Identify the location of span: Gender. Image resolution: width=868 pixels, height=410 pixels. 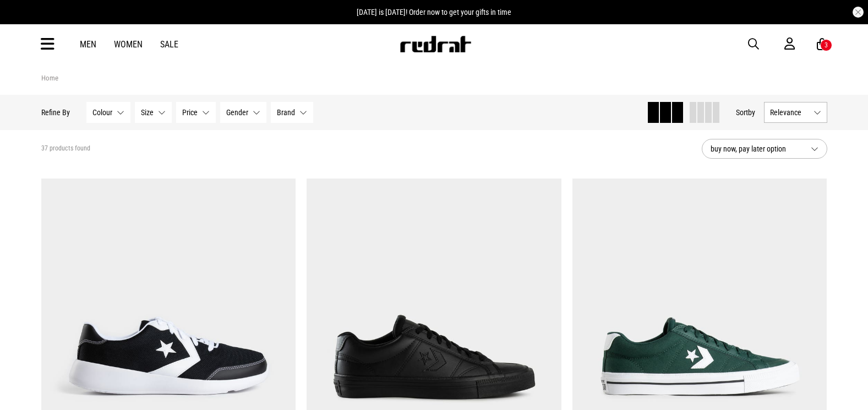
(237, 113).